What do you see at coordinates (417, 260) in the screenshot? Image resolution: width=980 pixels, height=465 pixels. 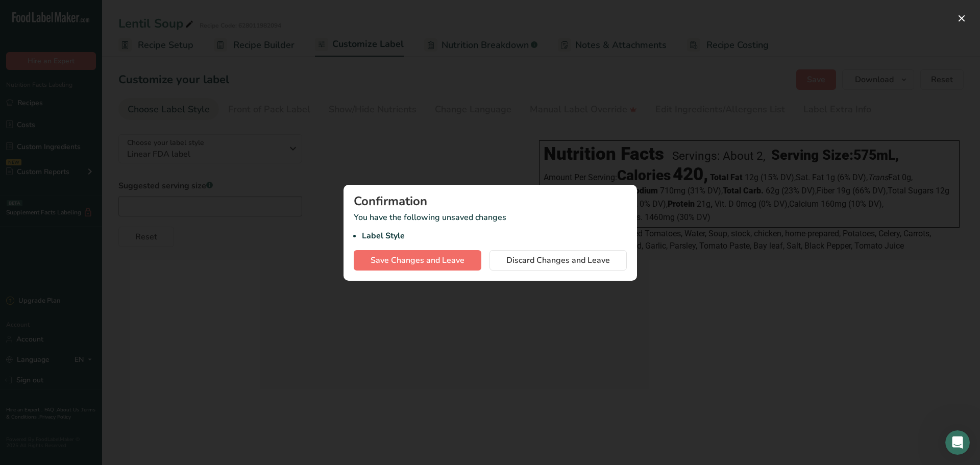 I see `span: Save Changes and Leave` at bounding box center [417, 260].